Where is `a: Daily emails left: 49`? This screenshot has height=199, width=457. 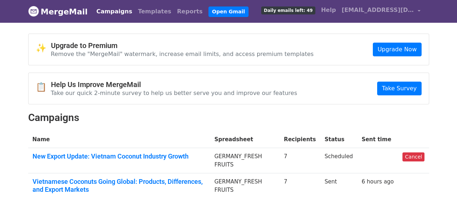 a: Daily emails left: 49 is located at coordinates (288, 10).